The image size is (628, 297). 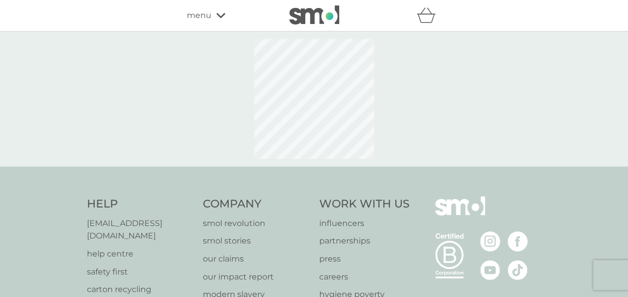 What do you see at coordinates (140, 204) in the screenshot?
I see `h4: Help` at bounding box center [140, 204].